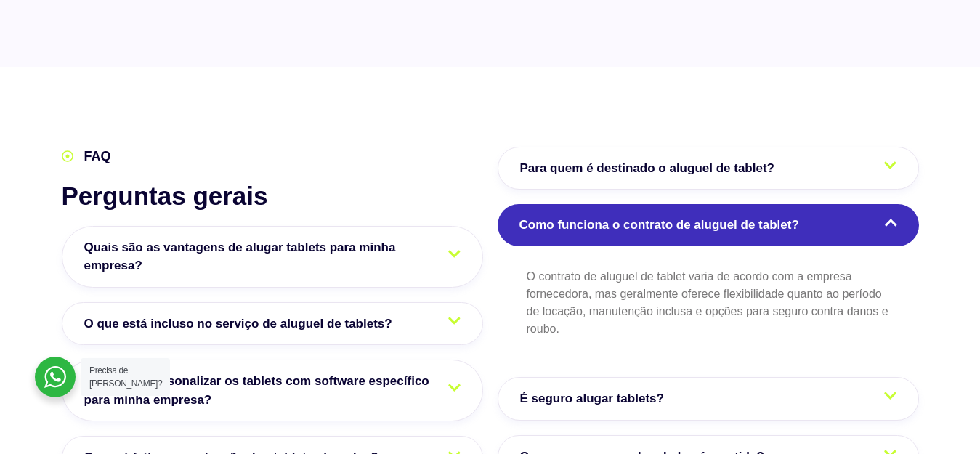 This screenshot has height=454, width=980. What do you see at coordinates (662, 225) in the screenshot?
I see `span: Como funciona o contrato de aluguel de tablet?` at bounding box center [662, 225].